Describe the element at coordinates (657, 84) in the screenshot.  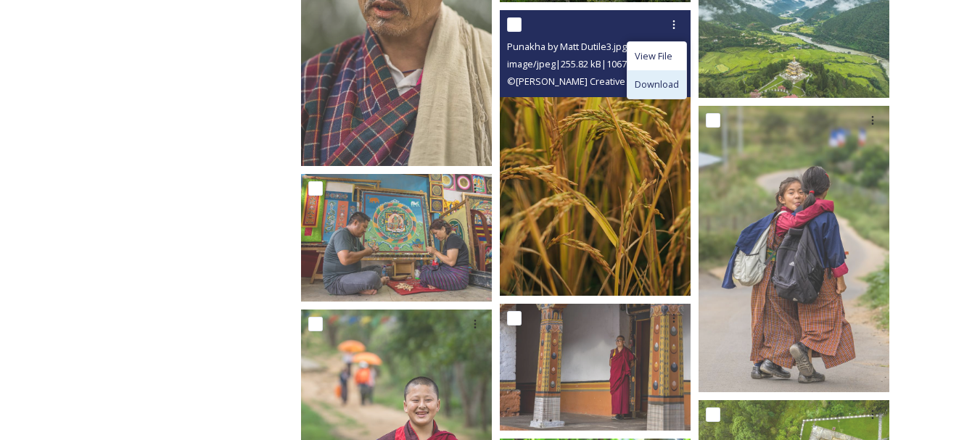
I see `span: Download` at that location.